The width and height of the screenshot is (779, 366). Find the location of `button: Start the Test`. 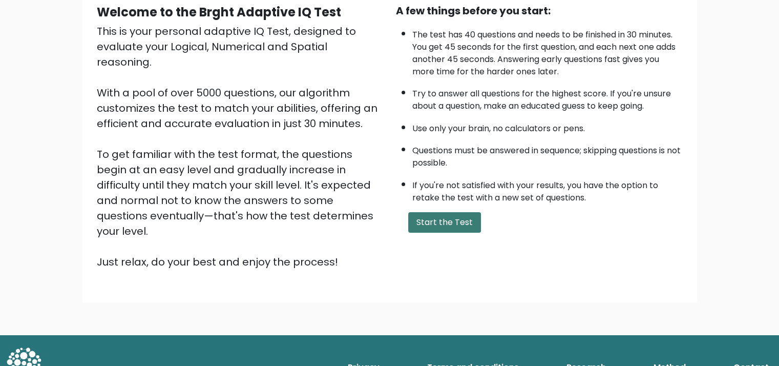

button: Start the Test is located at coordinates (445, 222).